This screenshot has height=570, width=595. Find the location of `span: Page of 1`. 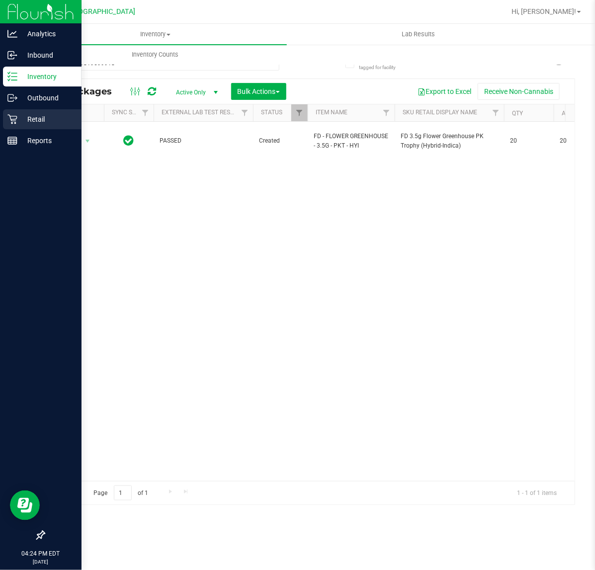

span: Page of 1 is located at coordinates (121, 493).